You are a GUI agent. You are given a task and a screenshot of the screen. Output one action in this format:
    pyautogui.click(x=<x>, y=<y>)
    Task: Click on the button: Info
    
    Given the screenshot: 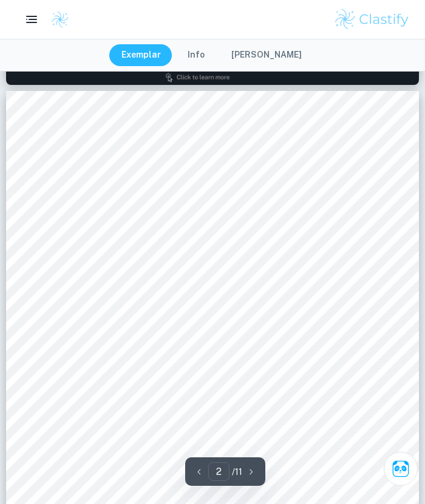 What is the action you would take?
    pyautogui.click(x=196, y=55)
    